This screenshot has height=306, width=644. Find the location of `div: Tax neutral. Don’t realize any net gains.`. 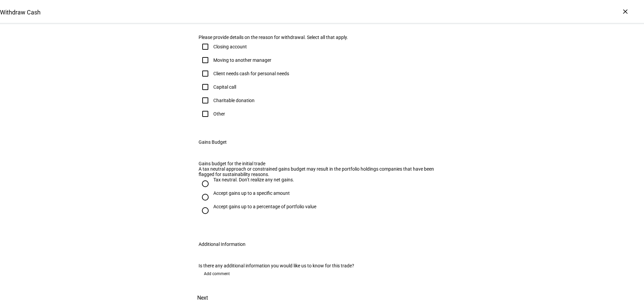

div: Tax neutral. Don’t realize any net gains. is located at coordinates (254, 180).